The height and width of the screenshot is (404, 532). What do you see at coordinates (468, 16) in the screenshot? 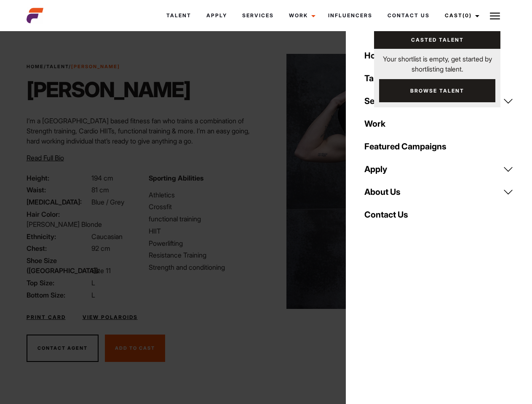
I see `span: (0)` at bounding box center [468, 16].